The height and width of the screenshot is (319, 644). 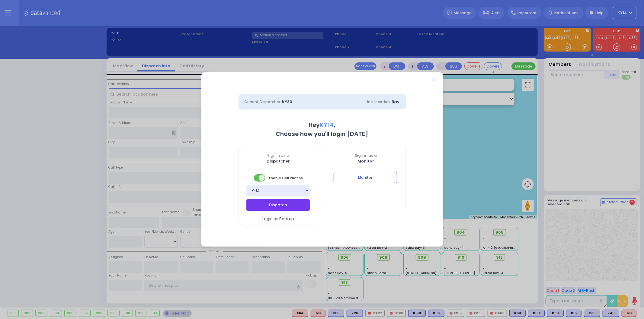 What do you see at coordinates (278, 219) in the screenshot?
I see `span: Login as Backup` at bounding box center [278, 219].